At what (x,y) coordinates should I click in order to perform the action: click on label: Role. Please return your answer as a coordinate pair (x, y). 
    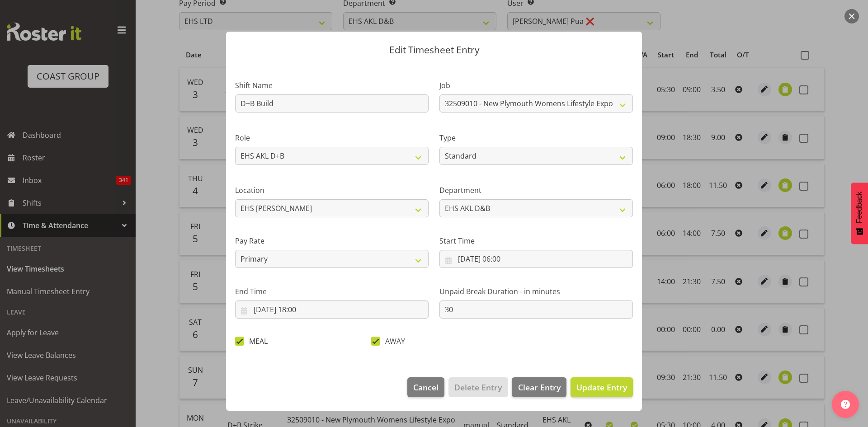
    Looking at the image, I should click on (332, 138).